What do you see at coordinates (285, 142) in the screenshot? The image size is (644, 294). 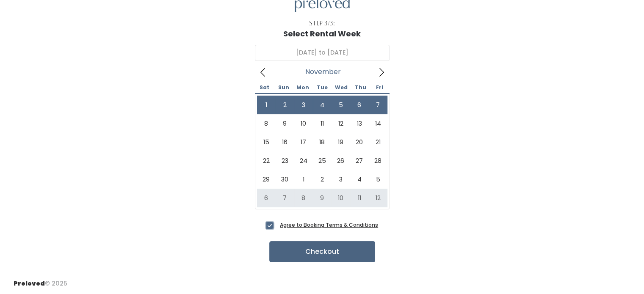 I see `span: November 16, 2025` at bounding box center [285, 142].